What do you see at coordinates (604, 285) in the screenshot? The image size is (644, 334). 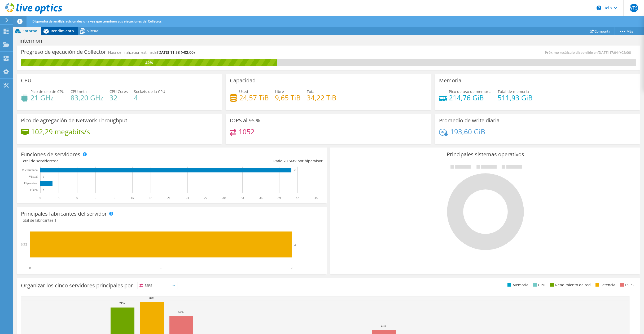 I see `li: Latencia` at bounding box center [604, 285].